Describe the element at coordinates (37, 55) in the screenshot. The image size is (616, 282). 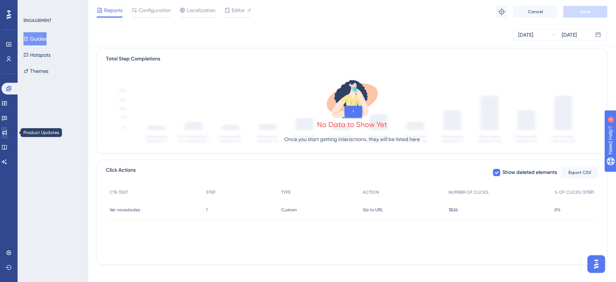
I see `button: Hotspots` at that location.